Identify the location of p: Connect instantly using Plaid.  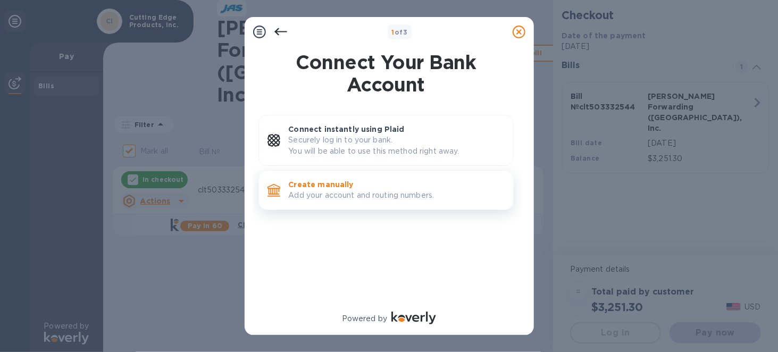
(396, 129).